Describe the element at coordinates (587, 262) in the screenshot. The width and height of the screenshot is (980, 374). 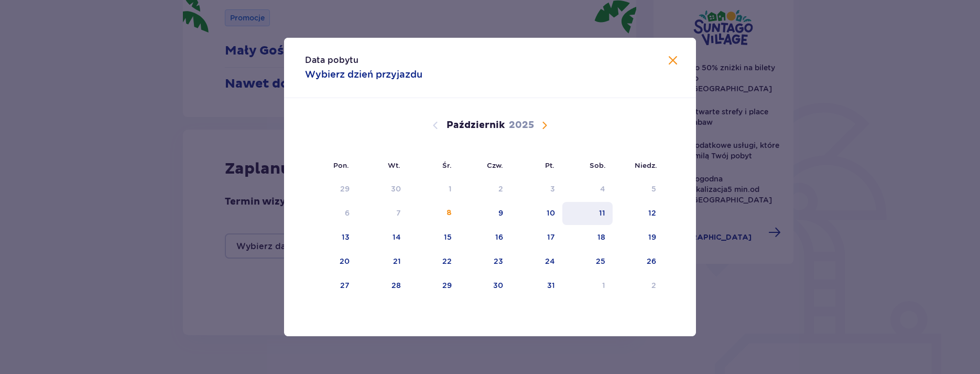
I see `td: 25` at that location.